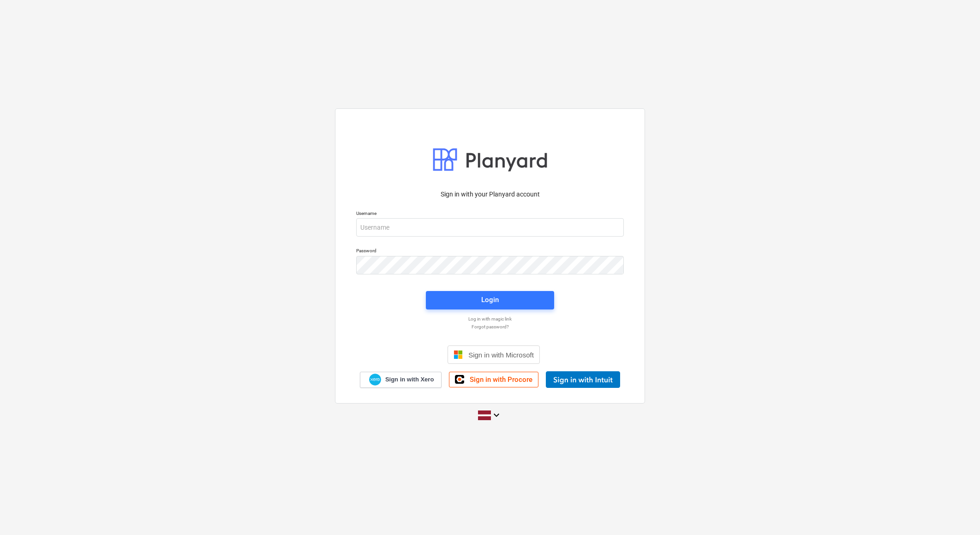 The image size is (980, 535). I want to click on p: Log in with magic link, so click(490, 319).